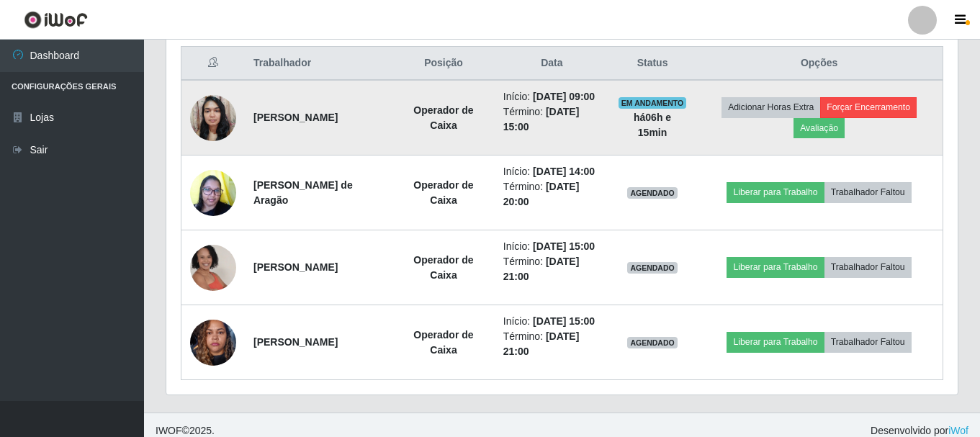 The width and height of the screenshot is (980, 437). I want to click on strong: há 06 h e 15 min, so click(653, 125).